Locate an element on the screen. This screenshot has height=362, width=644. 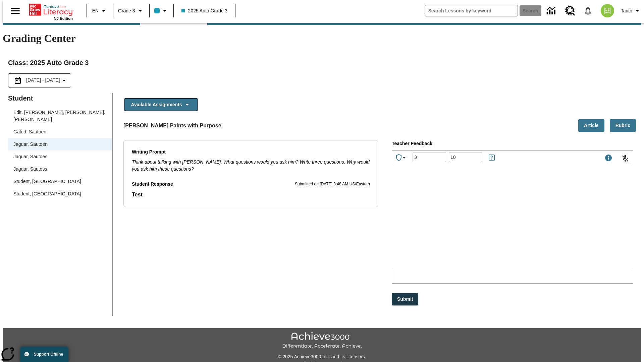
span: 2025 Auto Grade 3 is located at coordinates (205, 11).